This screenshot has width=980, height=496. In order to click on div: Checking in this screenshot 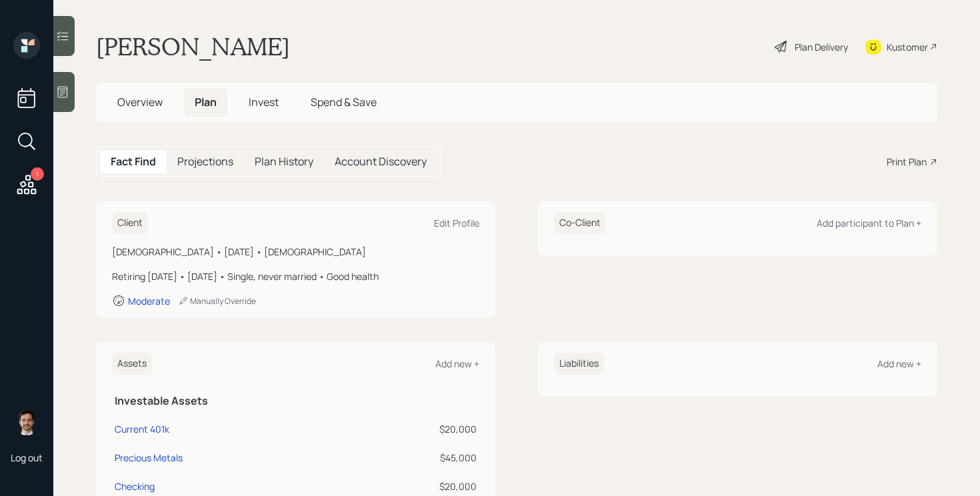, I will do `click(134, 486)`.